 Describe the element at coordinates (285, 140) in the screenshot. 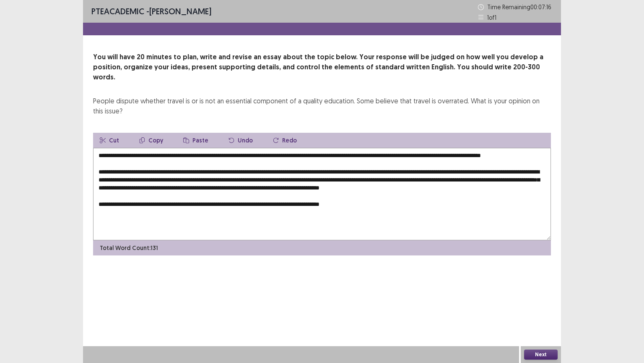

I see `button: Redo` at that location.